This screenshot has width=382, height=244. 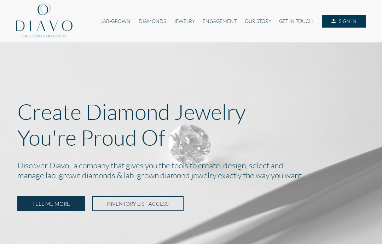 What do you see at coordinates (115, 21) in the screenshot?
I see `a: LAB-GROWN` at bounding box center [115, 21].